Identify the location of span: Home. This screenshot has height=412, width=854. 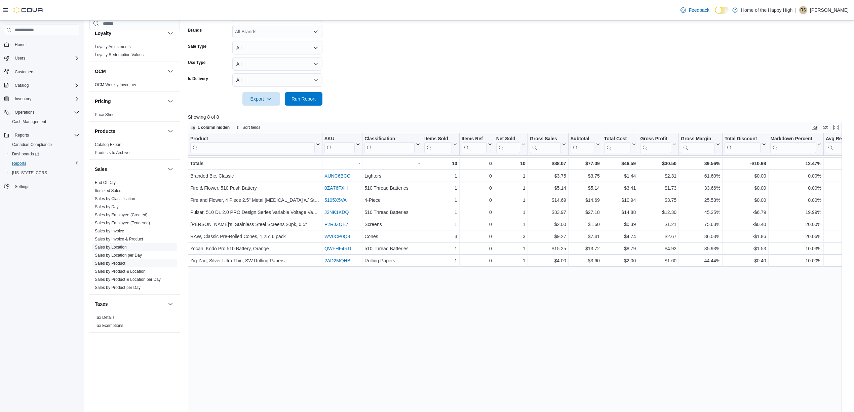
(46, 44).